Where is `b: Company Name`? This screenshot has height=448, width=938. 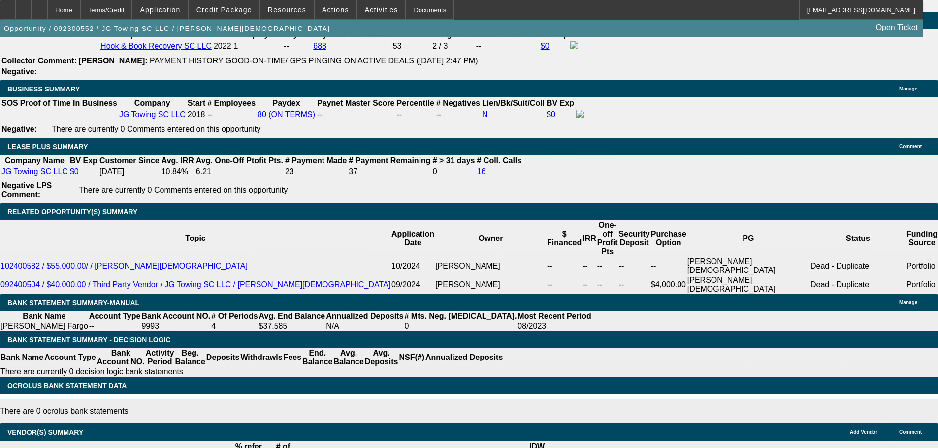
b: Company Name is located at coordinates (34, 160).